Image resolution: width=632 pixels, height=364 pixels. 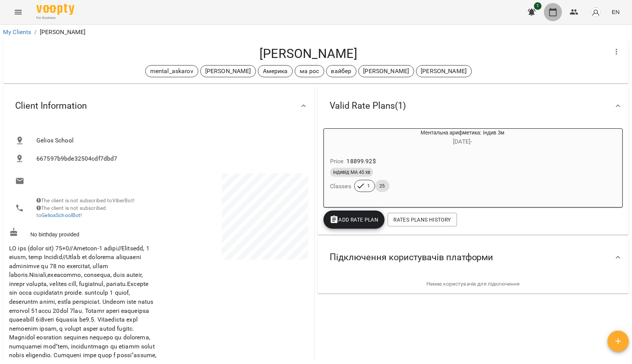 What do you see at coordinates (341, 71) in the screenshot?
I see `div: вайбер` at bounding box center [341, 71].